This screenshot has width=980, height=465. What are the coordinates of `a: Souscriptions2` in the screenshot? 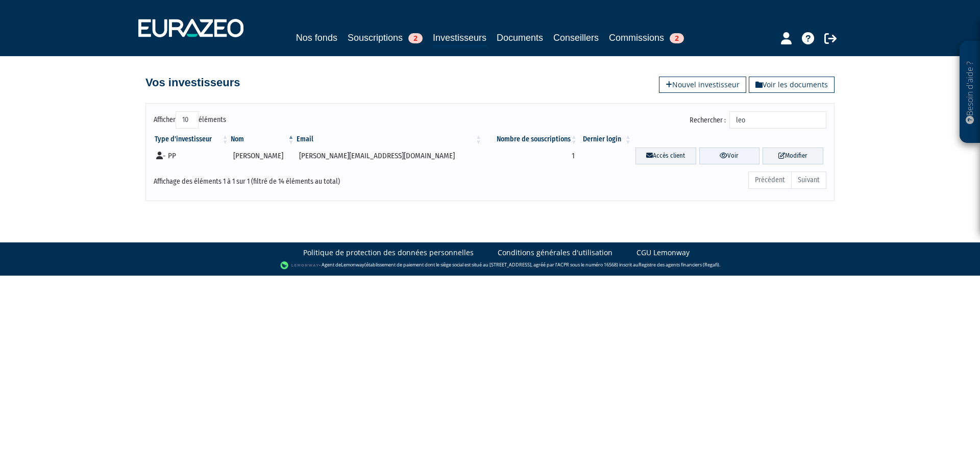 It's located at (385, 38).